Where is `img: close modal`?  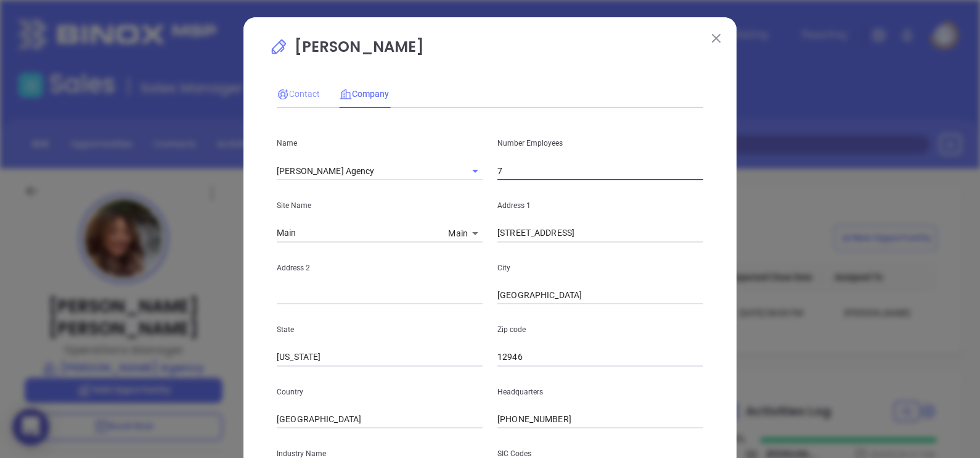
img: close modal is located at coordinates (717, 38).